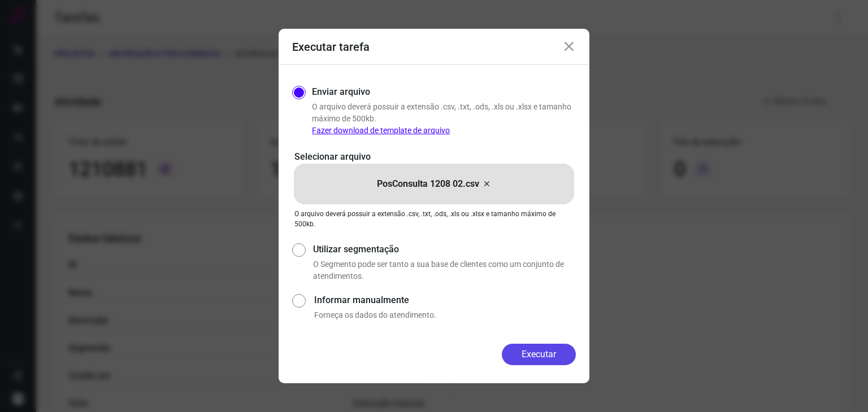 The height and width of the screenshot is (412, 868). I want to click on p: O Segmento pode ser tanto a sua base de clientes como um conjunto de atendimentos., so click(444, 271).